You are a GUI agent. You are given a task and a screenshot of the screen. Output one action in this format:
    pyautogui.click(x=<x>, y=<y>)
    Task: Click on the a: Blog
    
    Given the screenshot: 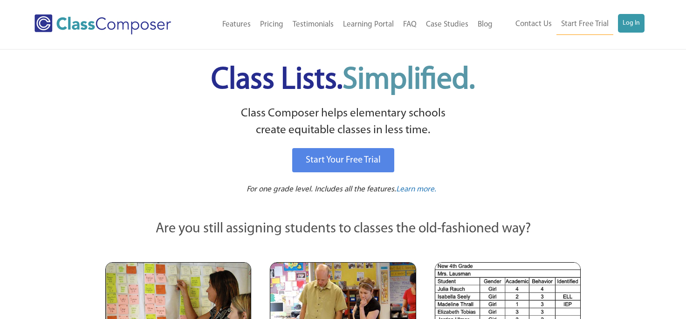 What is the action you would take?
    pyautogui.click(x=485, y=25)
    